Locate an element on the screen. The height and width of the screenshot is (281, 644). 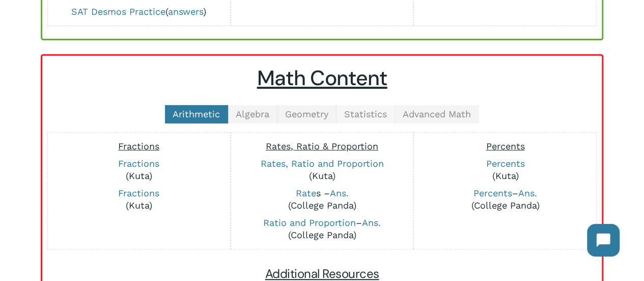
a: Rates, Ratio and Proportion is located at coordinates (322, 163).